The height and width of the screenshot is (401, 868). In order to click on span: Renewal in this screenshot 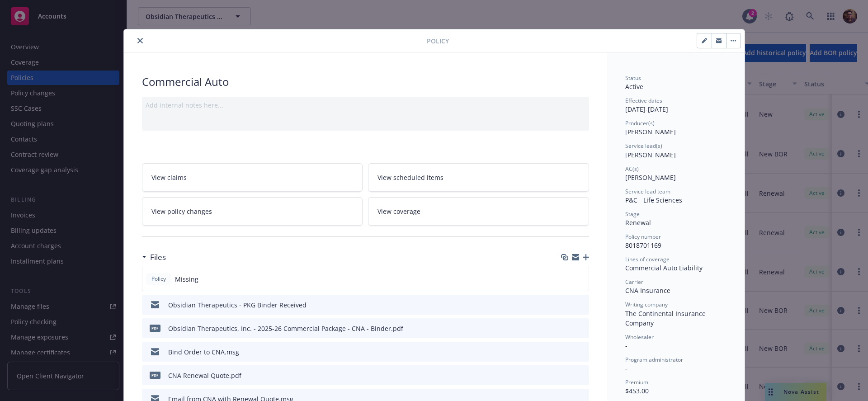, I will do `click(638, 222)`.